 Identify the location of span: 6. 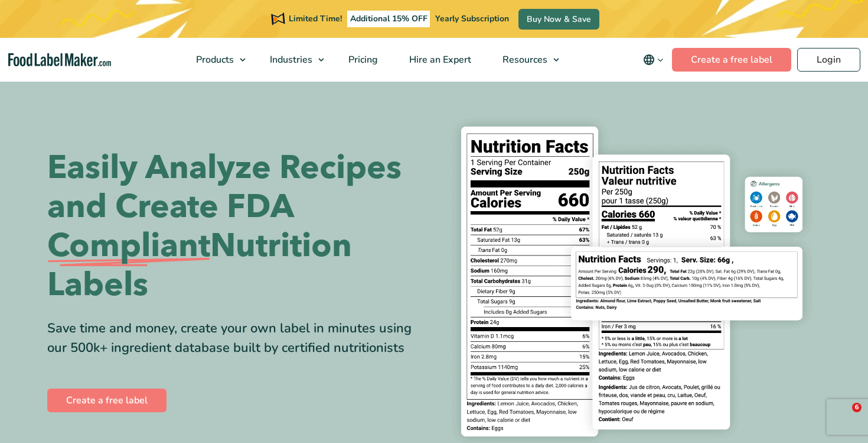
(857, 407).